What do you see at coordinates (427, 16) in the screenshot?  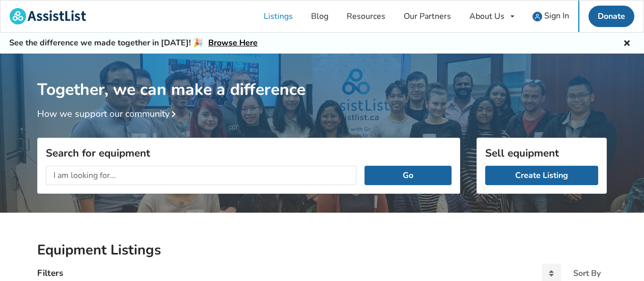 I see `a: Our Partners` at bounding box center [427, 16].